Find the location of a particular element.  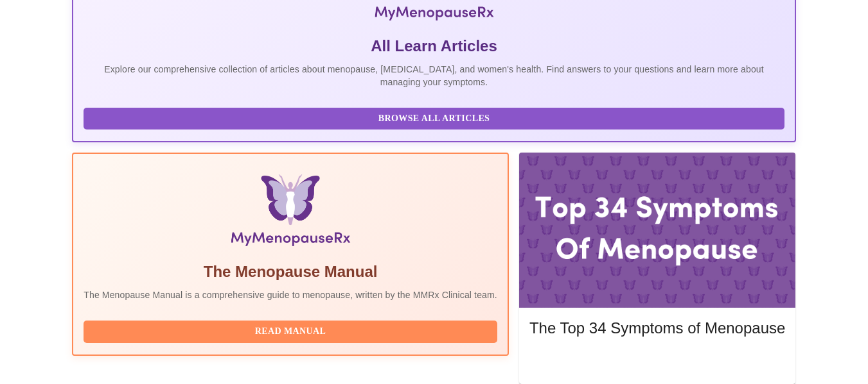

button: Browse All Articles is located at coordinates (433, 119).